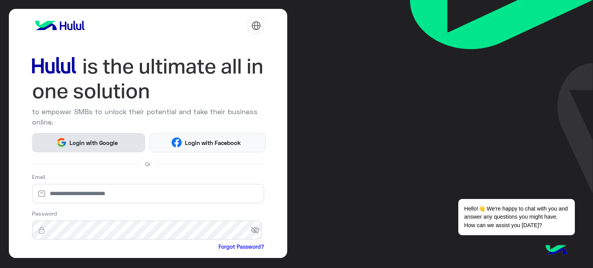  Describe the element at coordinates (60, 25) in the screenshot. I see `img: logo` at that location.